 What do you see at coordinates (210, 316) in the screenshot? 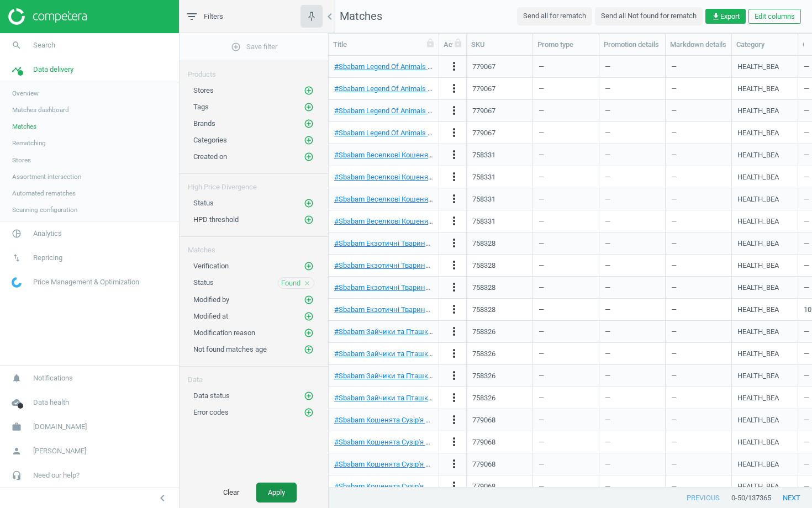
I see `span: Modified at` at bounding box center [210, 316].